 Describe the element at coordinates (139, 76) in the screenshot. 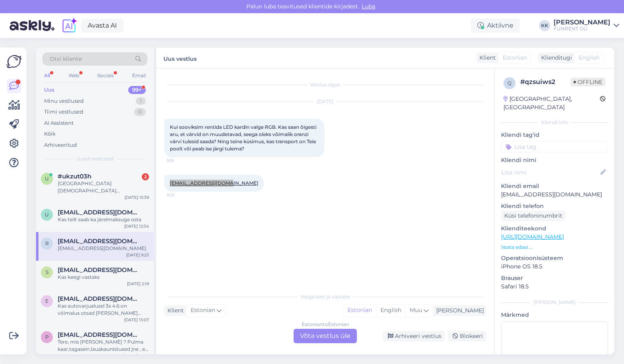

I see `div: Email` at that location.